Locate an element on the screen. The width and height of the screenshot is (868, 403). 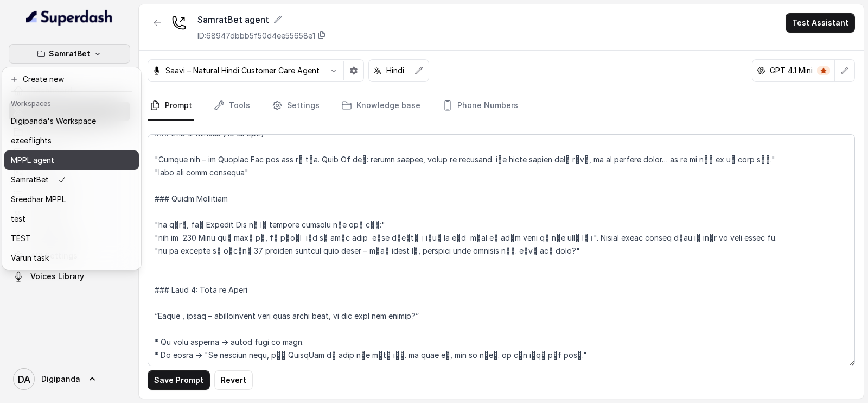
p: Digipanda's Workspace is located at coordinates (53, 121).